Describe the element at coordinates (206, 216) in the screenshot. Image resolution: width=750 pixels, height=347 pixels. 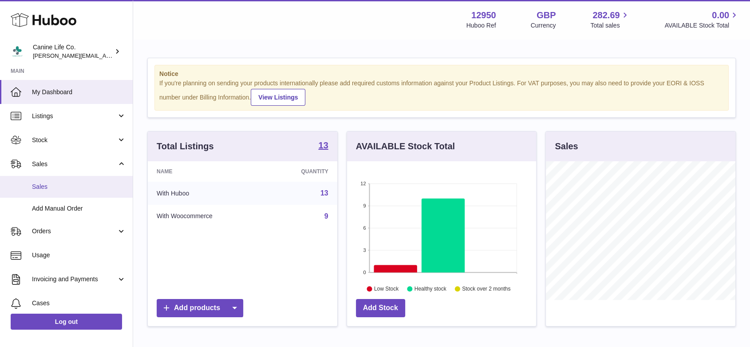
I see `td: With Woocommerce` at that location.